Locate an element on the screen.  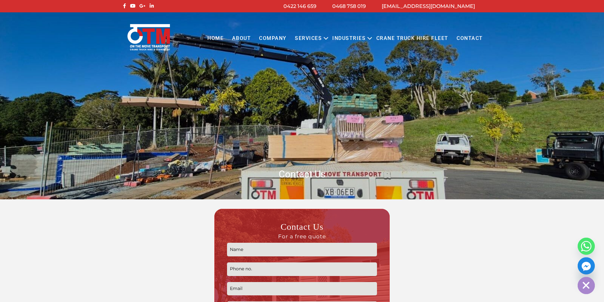
a: Crane Truck Hire Fleet is located at coordinates (412, 38).